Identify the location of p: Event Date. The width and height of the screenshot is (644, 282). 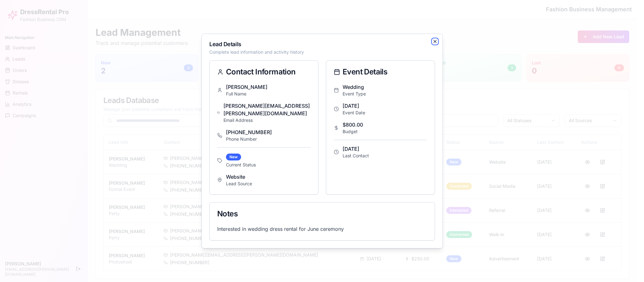
(354, 113).